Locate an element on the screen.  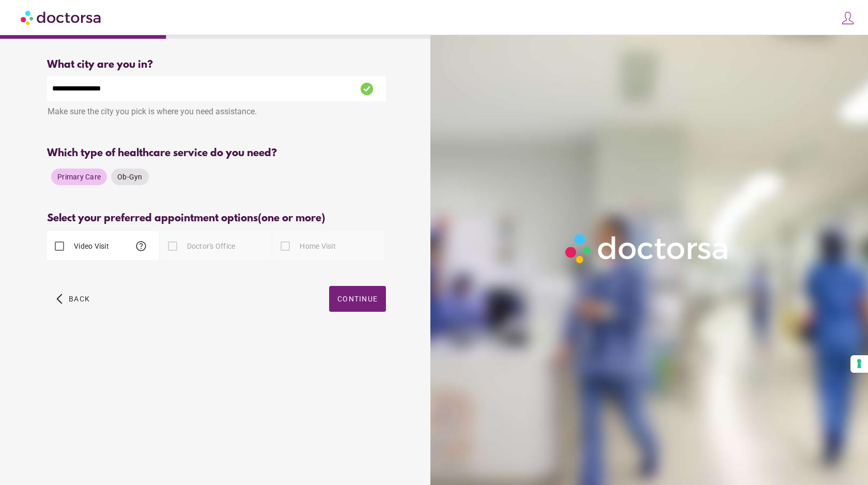
div: Select your preferred appointment options is located at coordinates (217, 218).